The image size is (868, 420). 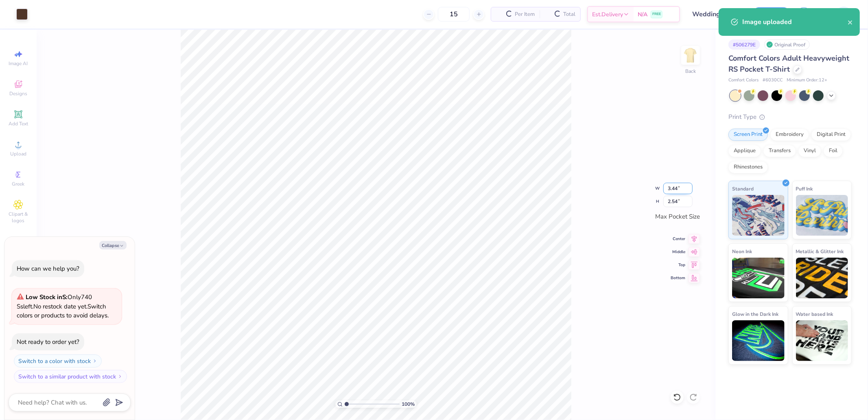 I want to click on div: Applique, so click(x=744, y=151).